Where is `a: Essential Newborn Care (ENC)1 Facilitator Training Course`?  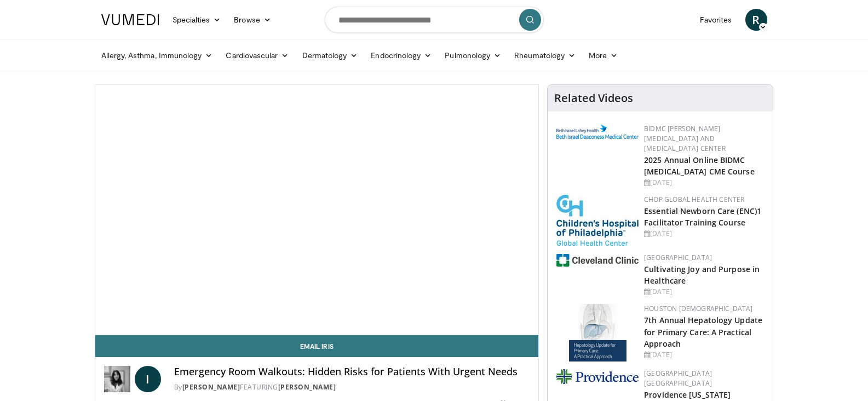 a: Essential Newborn Care (ENC)1 Facilitator Training Course is located at coordinates (703, 217).